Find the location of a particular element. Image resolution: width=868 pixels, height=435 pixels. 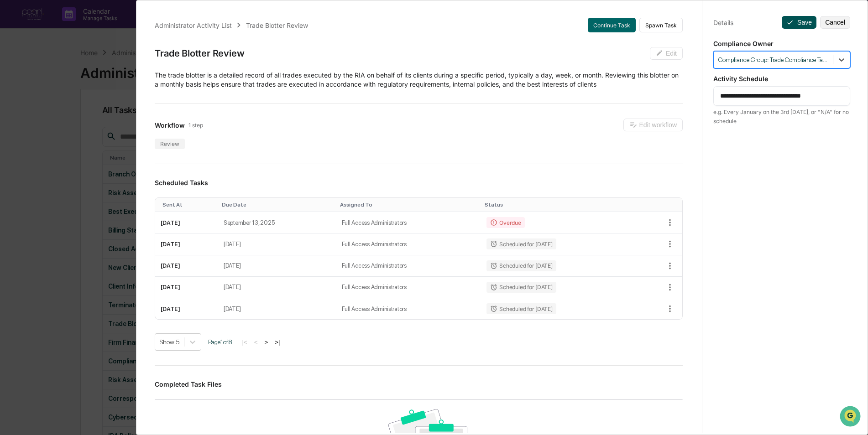

a: 🖐️Preclearance is located at coordinates (34, 119).